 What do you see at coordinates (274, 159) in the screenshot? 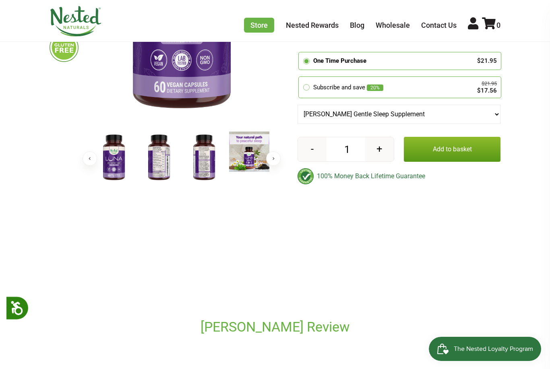
I see `button: Next` at bounding box center [274, 159].